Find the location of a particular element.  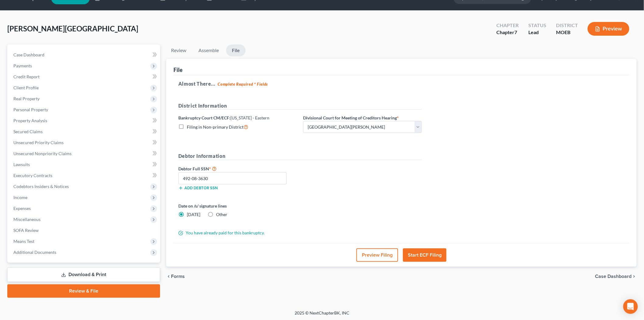

h5: District Information is located at coordinates (300, 106).